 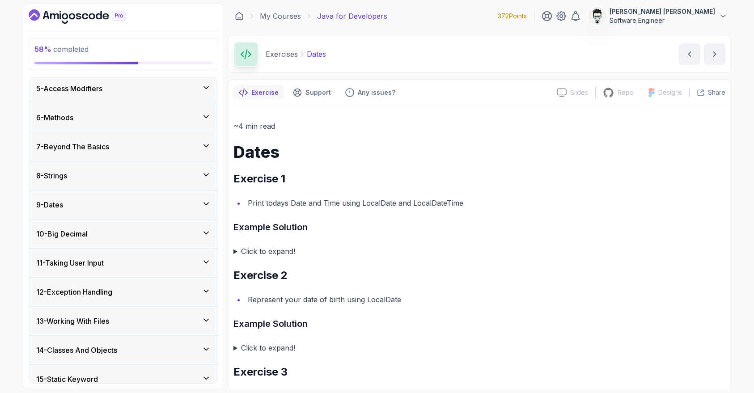 I want to click on button: 12-Exception Handling, so click(x=123, y=292).